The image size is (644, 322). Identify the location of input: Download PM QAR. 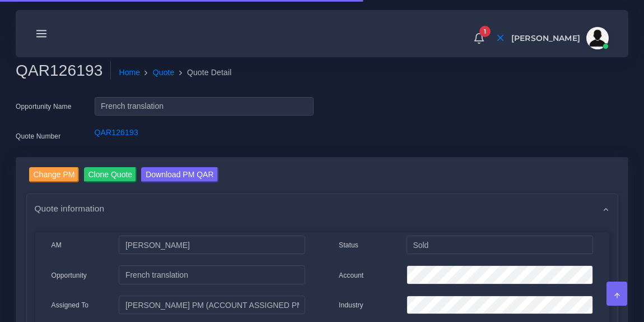
(179, 174).